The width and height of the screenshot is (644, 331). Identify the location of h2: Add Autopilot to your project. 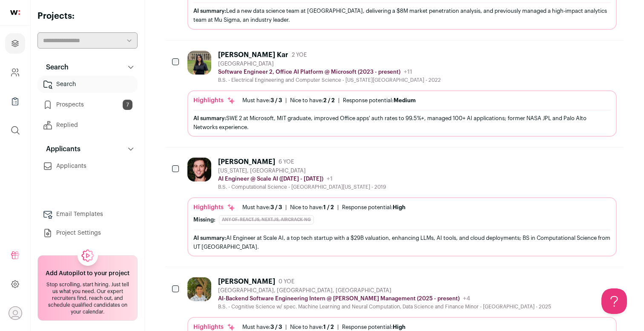
(87, 273).